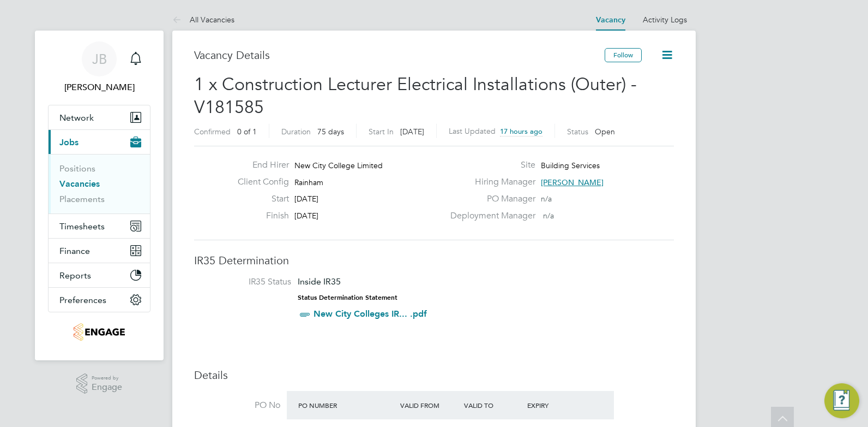 The height and width of the screenshot is (427, 868). What do you see at coordinates (259, 198) in the screenshot?
I see `label: Start` at bounding box center [259, 198].